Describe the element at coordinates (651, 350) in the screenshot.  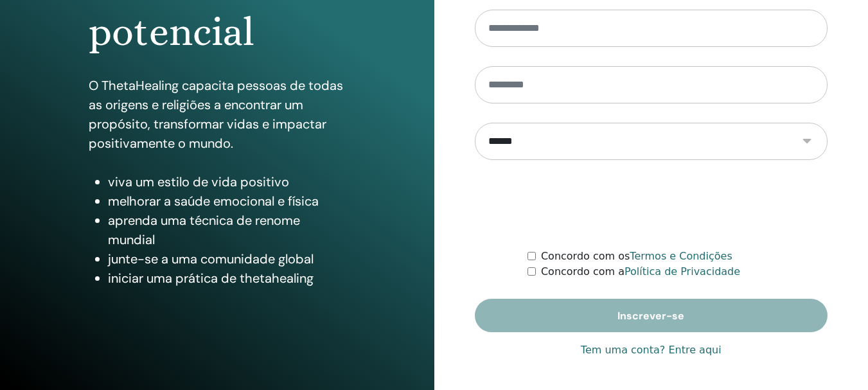
I see `a: Tem uma conta? Entre aqui` at that location.